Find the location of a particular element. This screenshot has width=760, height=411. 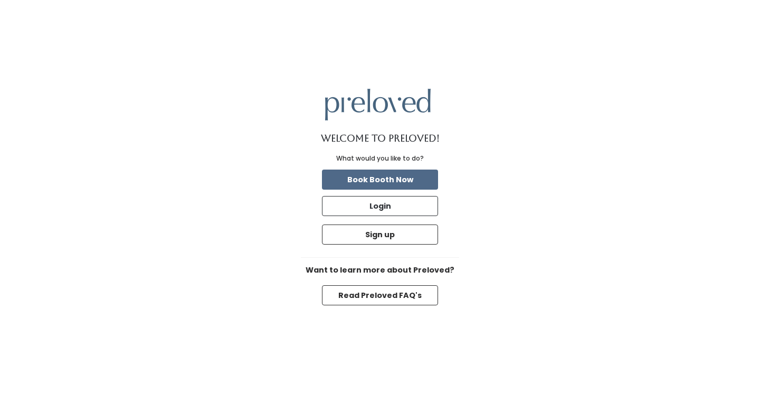

button: Read Preloved FAQ's is located at coordinates (380, 295).